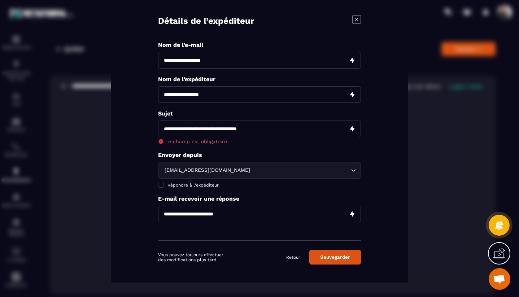 The height and width of the screenshot is (297, 519). I want to click on p: Nom de l'expéditeur, so click(260, 79).